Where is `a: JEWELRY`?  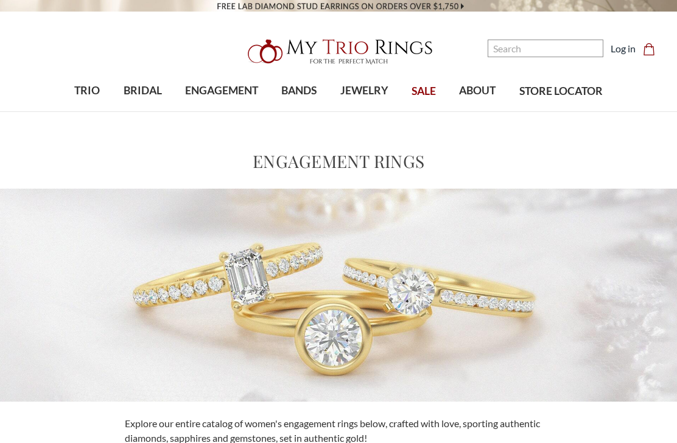
a: JEWELRY is located at coordinates (364, 91).